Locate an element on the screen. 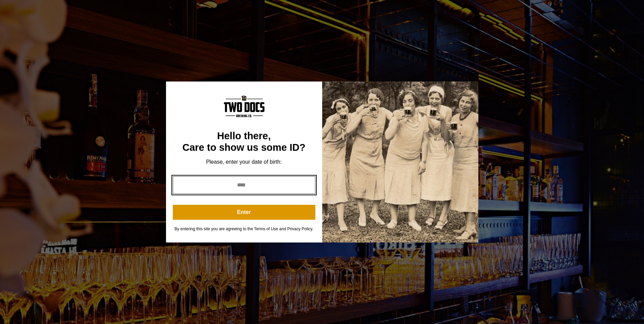 The width and height of the screenshot is (644, 324). div: By entering this site you are agreeing to the Terms of Use and Privacy Policy. is located at coordinates (244, 229).